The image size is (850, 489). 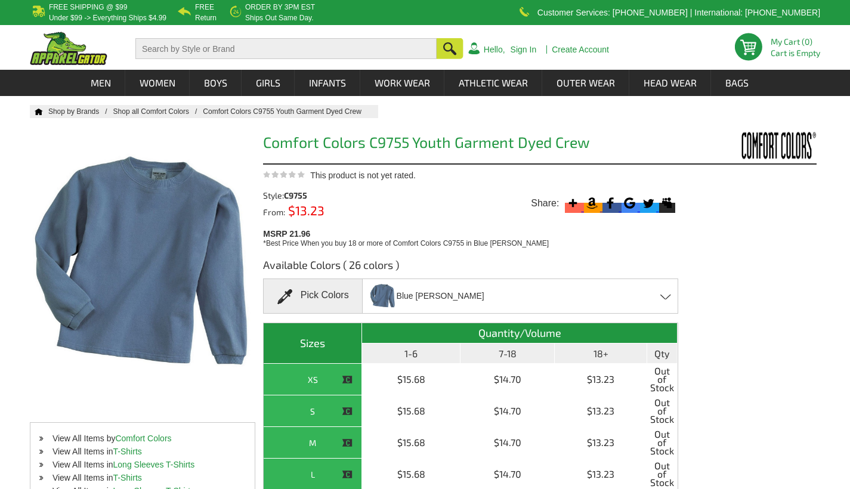 What do you see at coordinates (667, 203) in the screenshot?
I see `svg: Myspace` at bounding box center [667, 203].